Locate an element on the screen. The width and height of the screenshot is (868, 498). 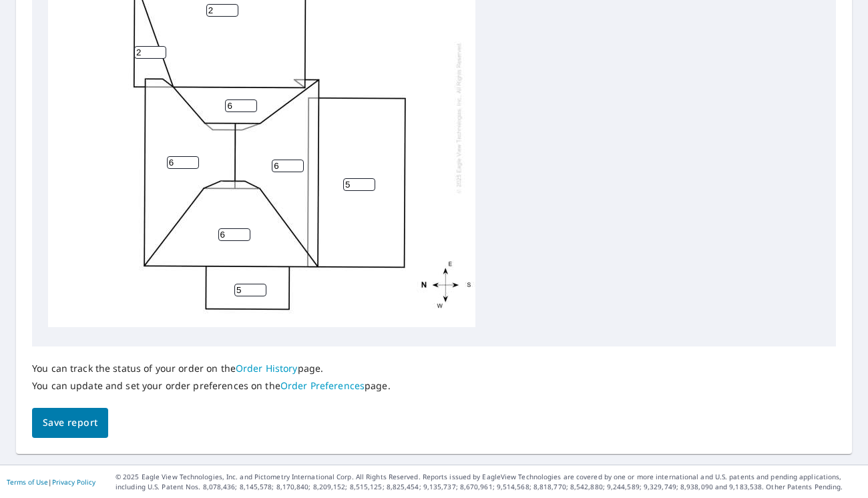
a: Terms of Use is located at coordinates (27, 482).